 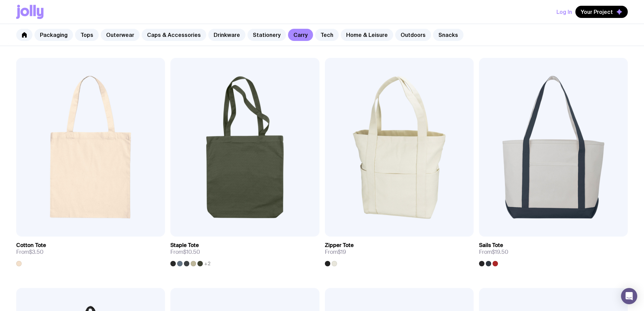 What do you see at coordinates (120, 35) in the screenshot?
I see `a: Outerwear` at bounding box center [120, 35].